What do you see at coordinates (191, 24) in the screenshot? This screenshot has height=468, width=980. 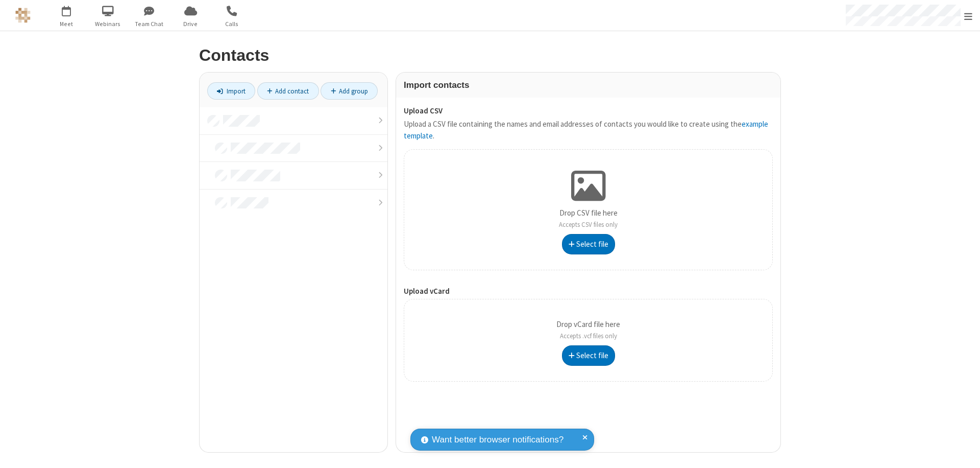 I see `span: Drive` at bounding box center [191, 24].